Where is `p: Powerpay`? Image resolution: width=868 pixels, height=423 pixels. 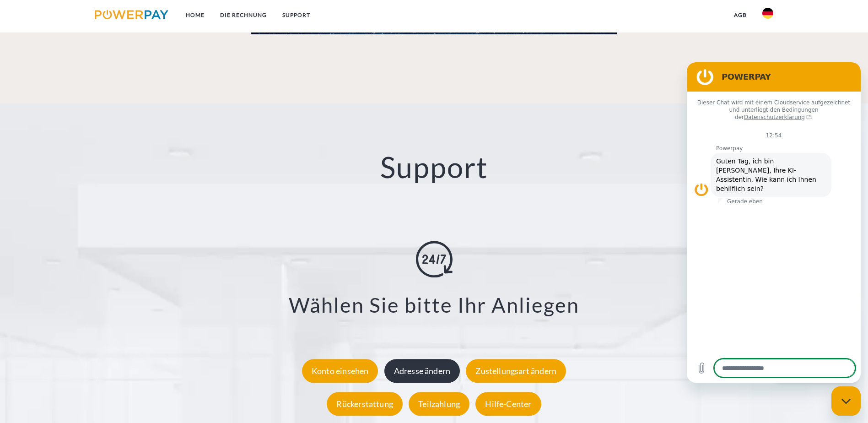 p: Powerpay is located at coordinates (102, 86).